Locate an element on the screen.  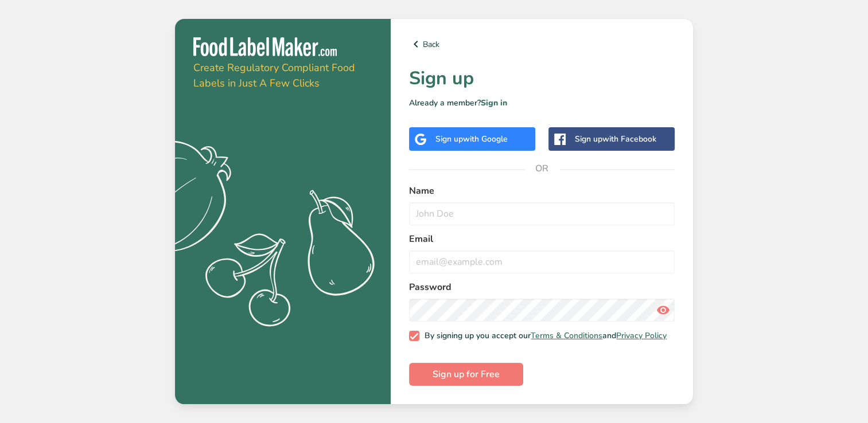
a: Back is located at coordinates (542, 44).